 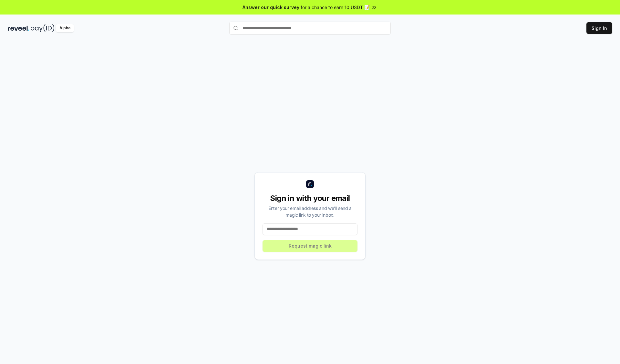 What do you see at coordinates (310, 184) in the screenshot?
I see `img: logo_small` at bounding box center [310, 184].